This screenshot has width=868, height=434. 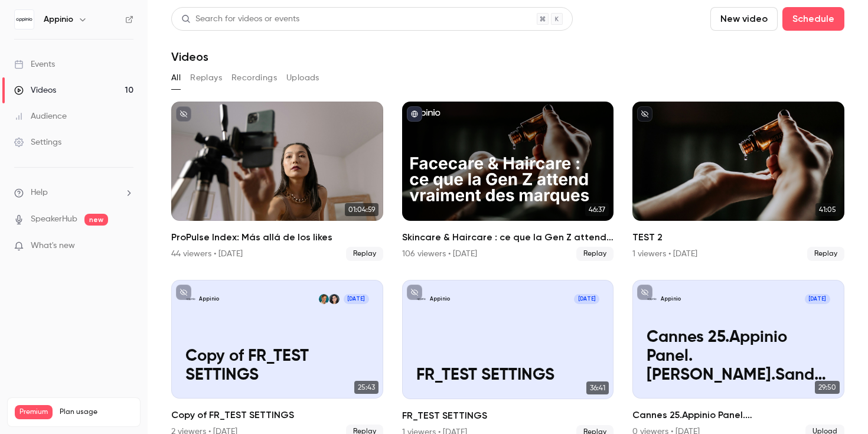 I want to click on li: help-dropdown-opener, so click(x=74, y=193).